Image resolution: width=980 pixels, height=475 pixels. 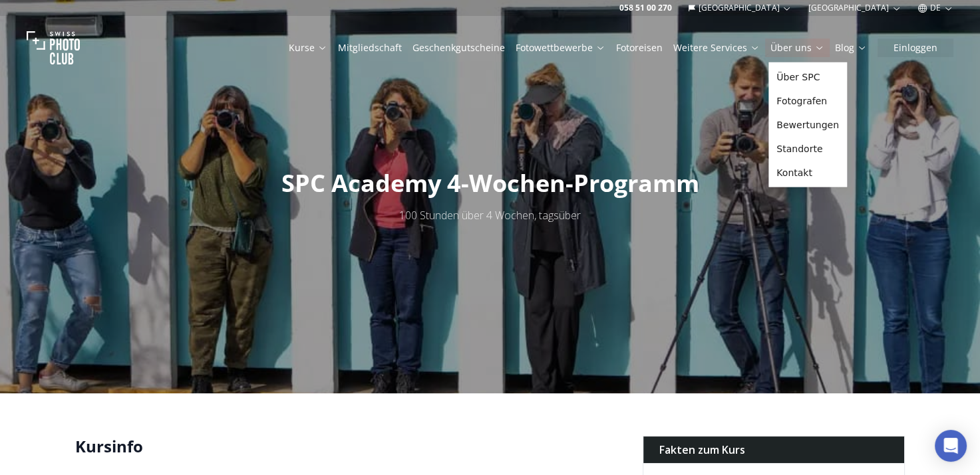 I want to click on a: Kurse, so click(x=308, y=48).